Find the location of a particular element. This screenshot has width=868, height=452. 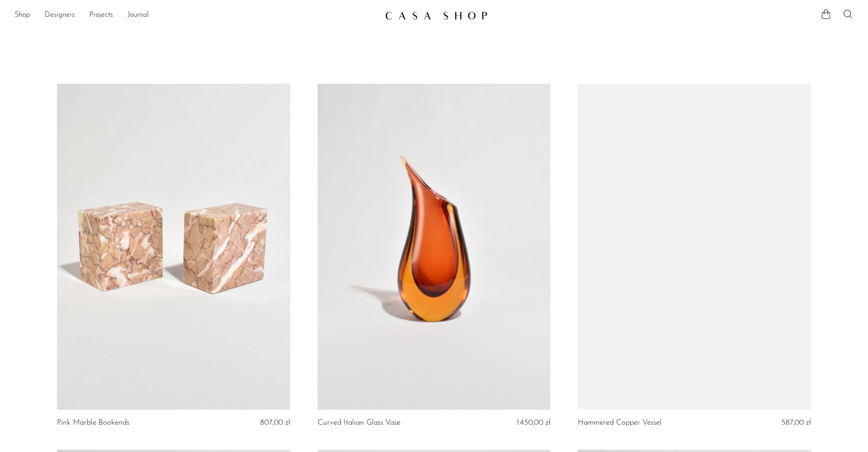

a: Shop is located at coordinates (22, 16).